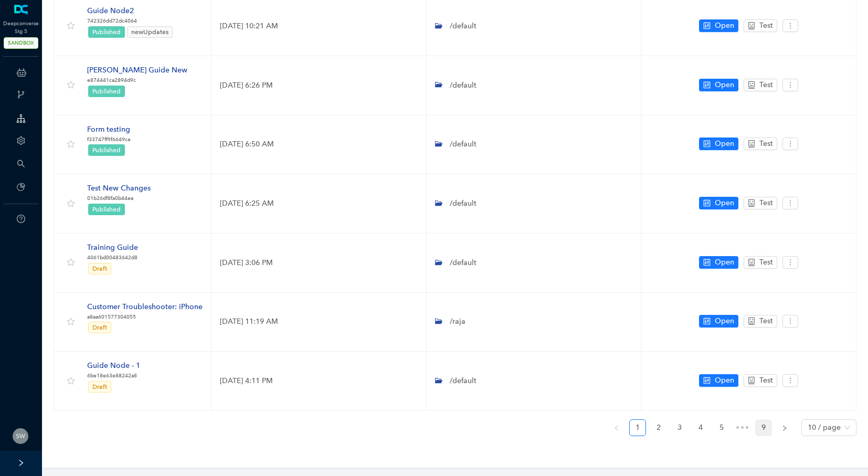  I want to click on p: 6be18e63e88242a8, so click(113, 376).